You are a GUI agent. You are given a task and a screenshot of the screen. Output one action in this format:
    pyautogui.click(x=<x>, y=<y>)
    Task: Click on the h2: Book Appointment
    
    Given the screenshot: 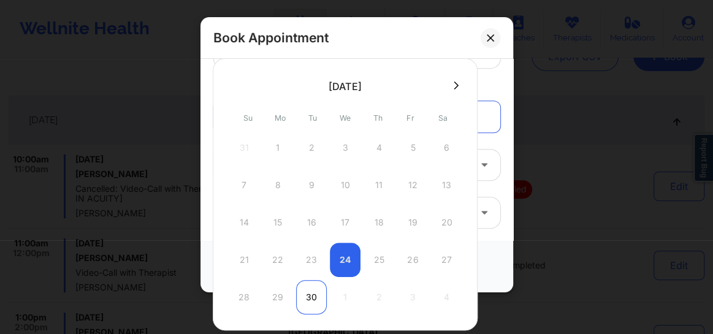 What is the action you would take?
    pyautogui.click(x=271, y=37)
    